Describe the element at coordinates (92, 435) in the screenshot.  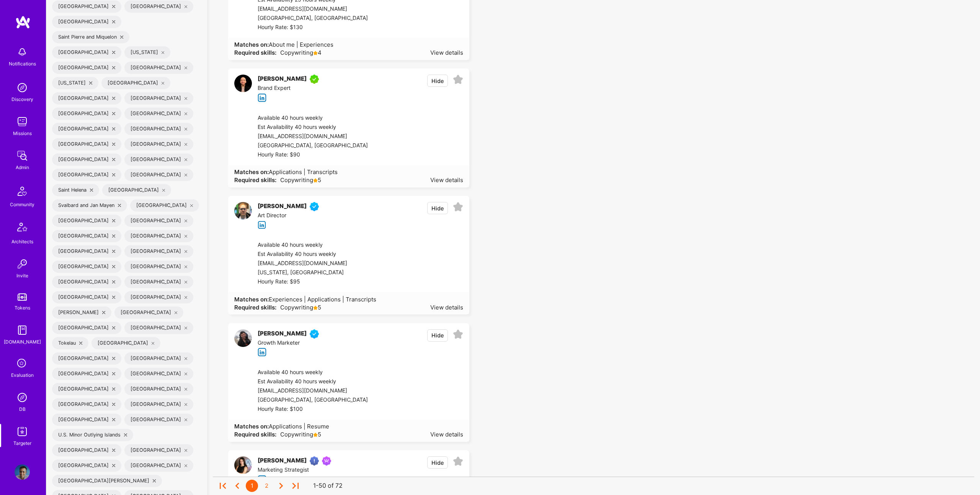
I see `div: U.S. Minor Outlying Islands` at that location.